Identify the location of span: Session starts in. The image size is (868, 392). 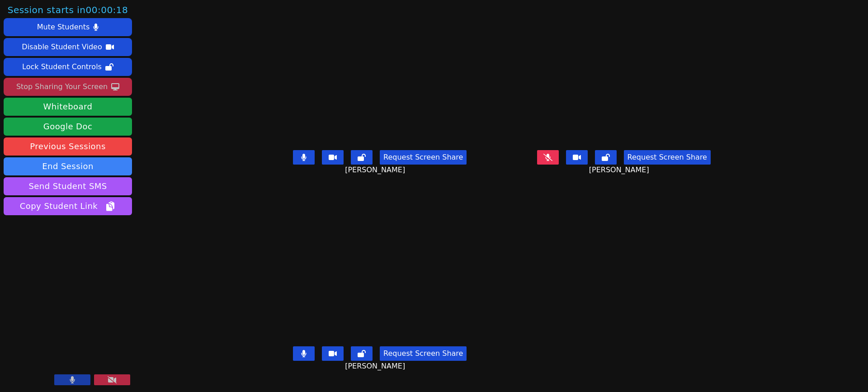
(68, 10).